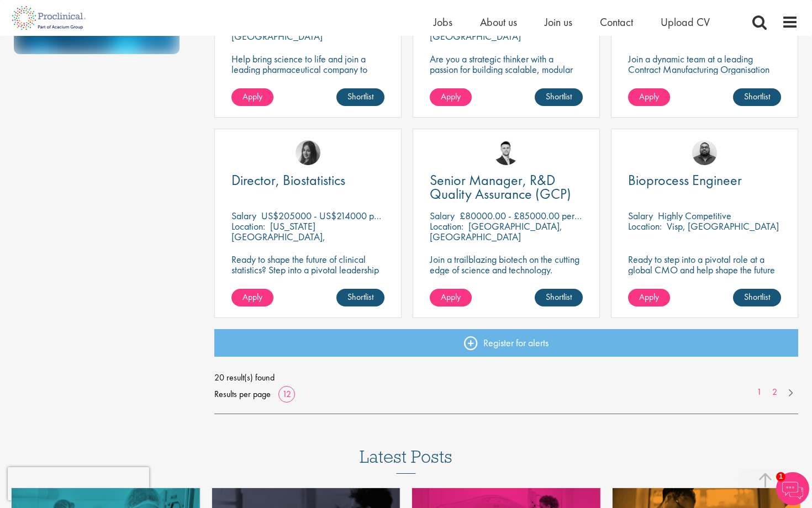 The width and height of the screenshot is (812, 508). Describe the element at coordinates (507, 343) in the screenshot. I see `a: Register for alerts` at that location.